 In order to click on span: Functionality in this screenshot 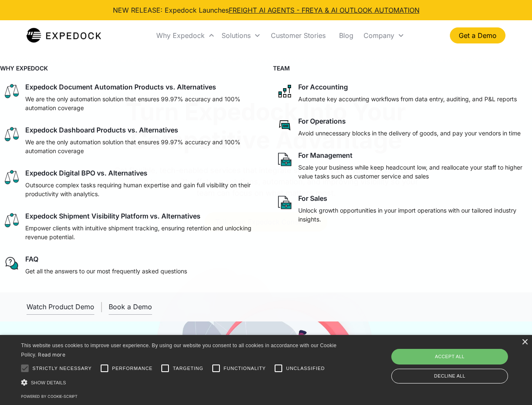, I will do `click(245, 368)`.